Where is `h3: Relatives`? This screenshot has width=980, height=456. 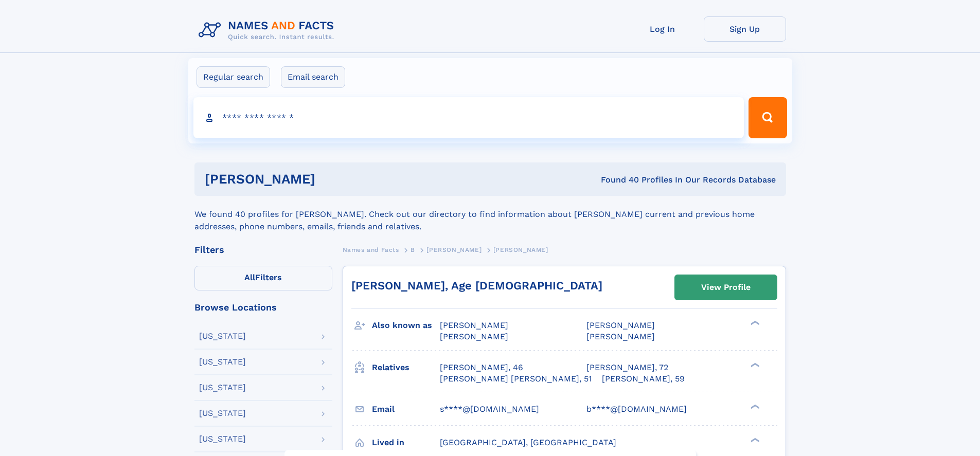
h3: Relatives is located at coordinates (406, 367).